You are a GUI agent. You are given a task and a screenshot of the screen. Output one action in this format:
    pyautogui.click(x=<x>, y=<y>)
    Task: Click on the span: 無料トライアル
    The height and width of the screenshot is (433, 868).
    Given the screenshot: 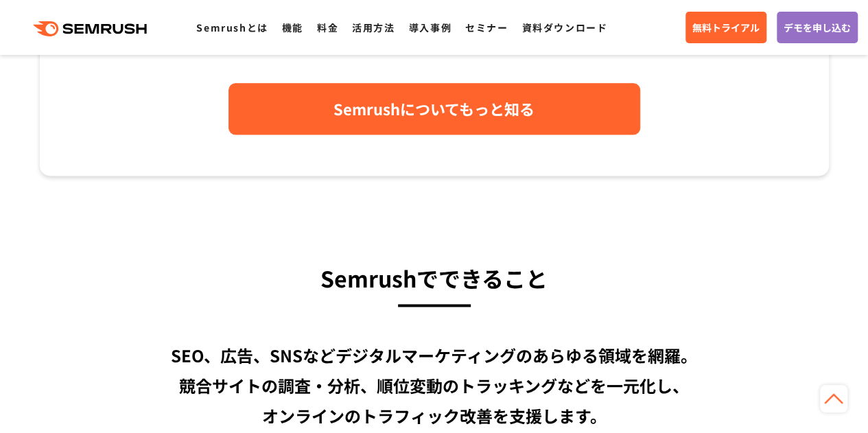 What is the action you would take?
    pyautogui.click(x=725, y=27)
    